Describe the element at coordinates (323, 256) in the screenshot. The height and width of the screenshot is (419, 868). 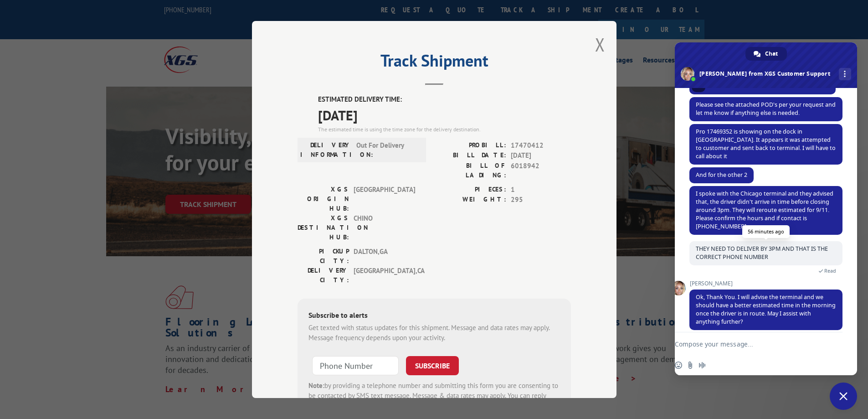
I see `label: PICKUP CITY:` at that location.